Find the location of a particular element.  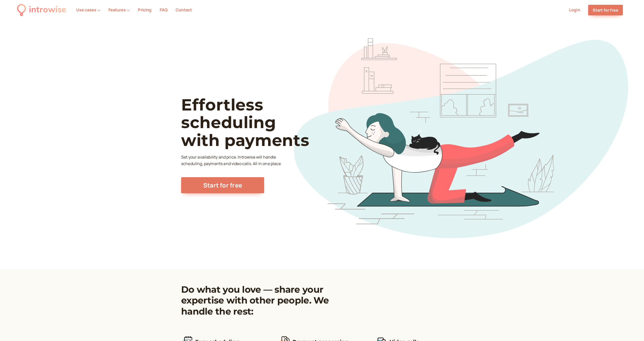

h1: Effortless scheduling with payments is located at coordinates (254, 122).